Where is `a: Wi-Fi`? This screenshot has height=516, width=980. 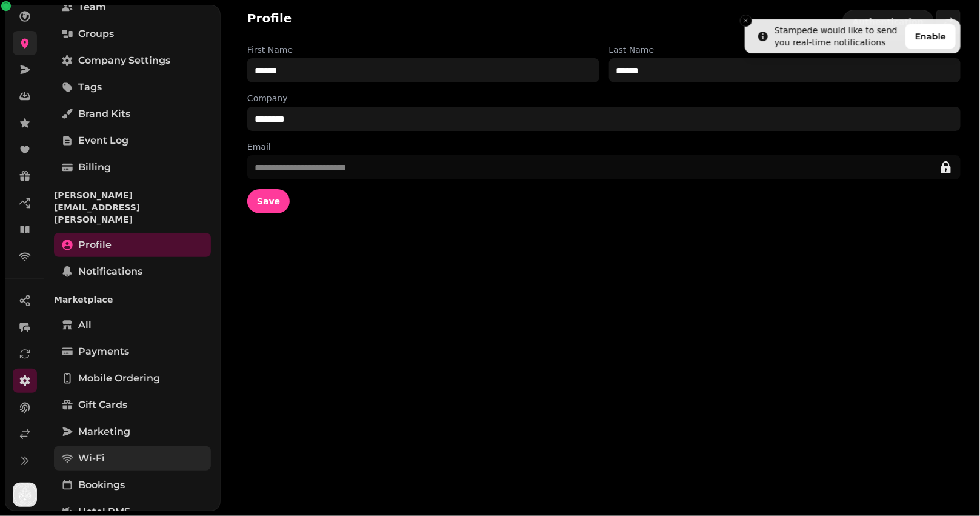
a: Wi-Fi is located at coordinates (132, 458).